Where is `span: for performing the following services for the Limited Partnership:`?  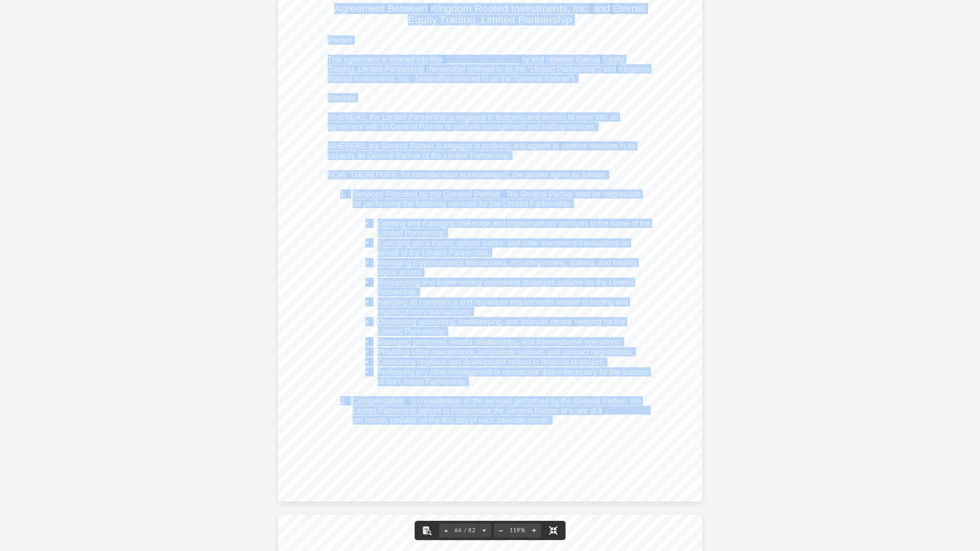 span: for performing the following services for the Limited Partnership: is located at coordinates (462, 203).